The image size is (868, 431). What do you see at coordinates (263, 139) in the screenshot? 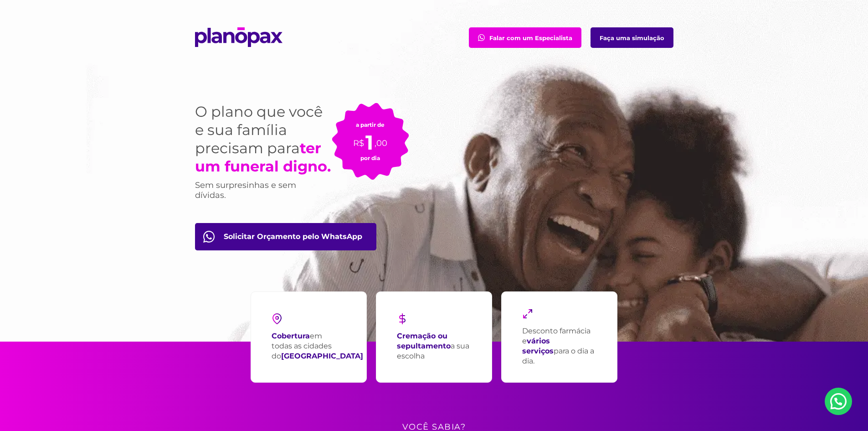
I see `h1: O plano que você e sua família precisam para` at bounding box center [263, 139].